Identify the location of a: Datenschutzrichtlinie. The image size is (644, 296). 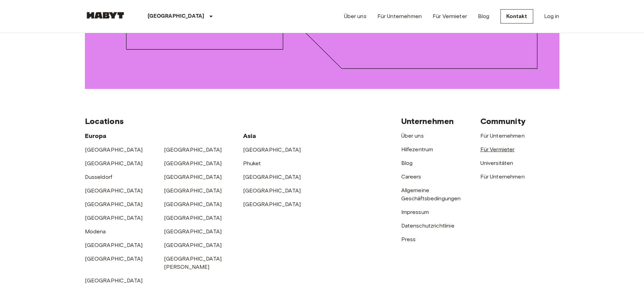
(428, 226).